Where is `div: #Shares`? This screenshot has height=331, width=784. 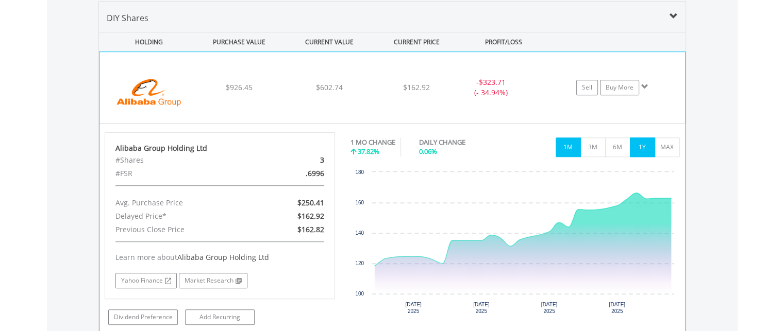 div: #Shares is located at coordinates (182, 160).